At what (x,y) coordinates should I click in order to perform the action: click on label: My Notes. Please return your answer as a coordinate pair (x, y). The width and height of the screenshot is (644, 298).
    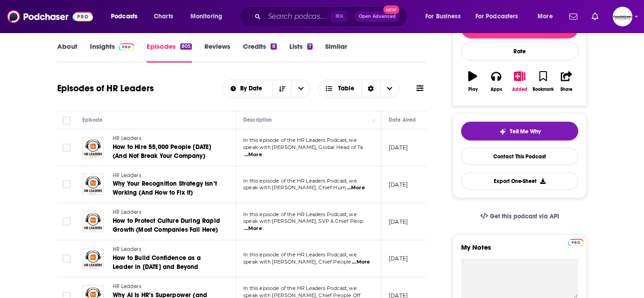
    Looking at the image, I should click on (520, 251).